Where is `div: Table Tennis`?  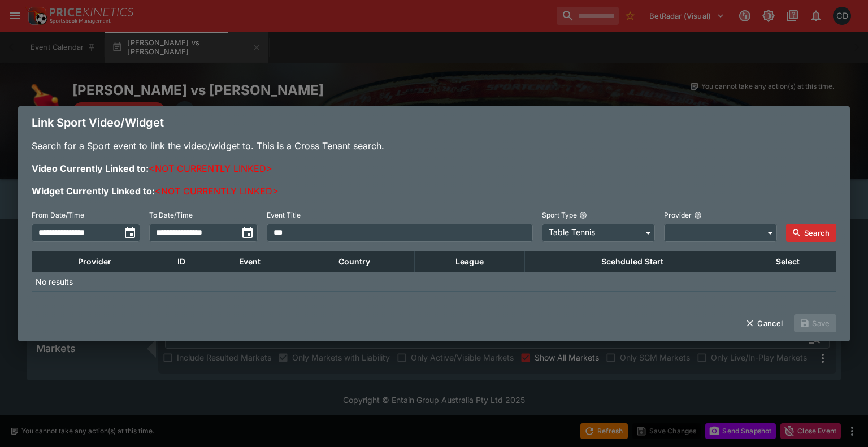 div: Table Tennis is located at coordinates (598, 232).